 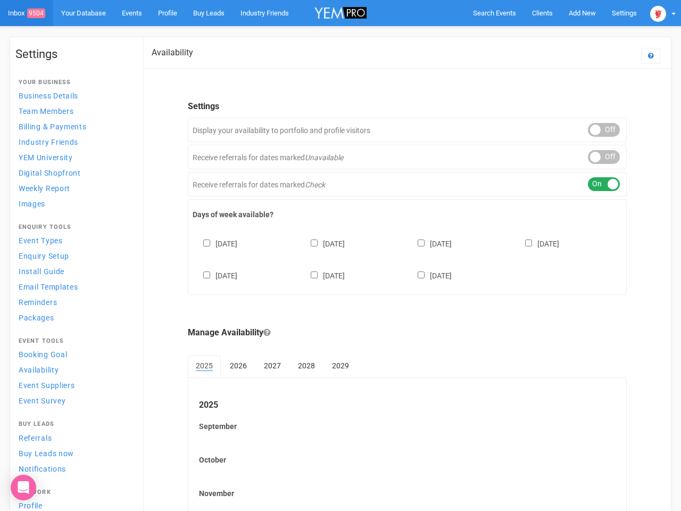 I want to click on div: Display your availability to portfolio and profile visitors, so click(x=407, y=130).